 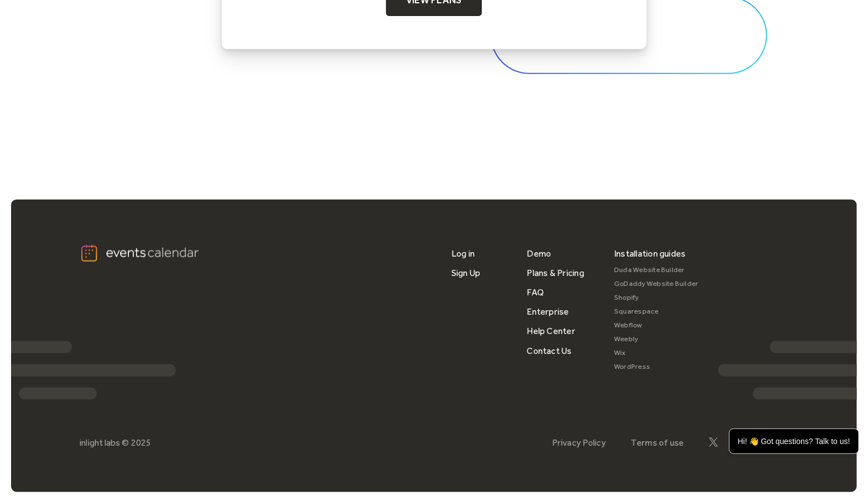 I want to click on a: Demo, so click(x=539, y=253).